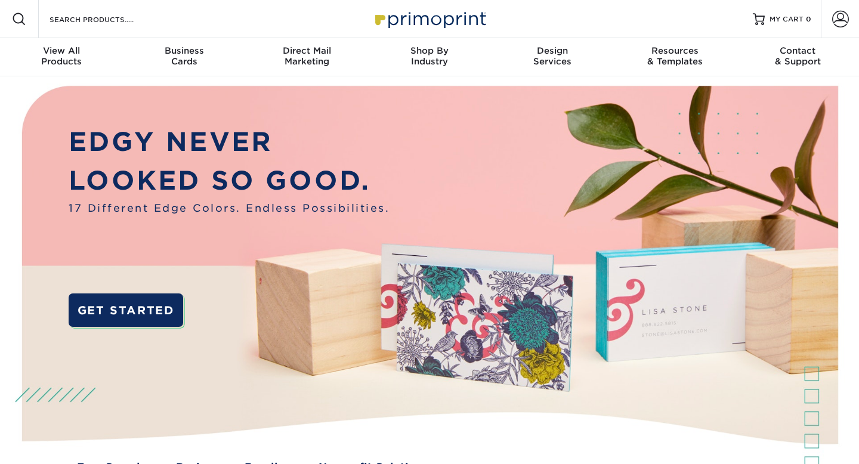 The width and height of the screenshot is (859, 464). I want to click on span: Shop By, so click(429, 51).